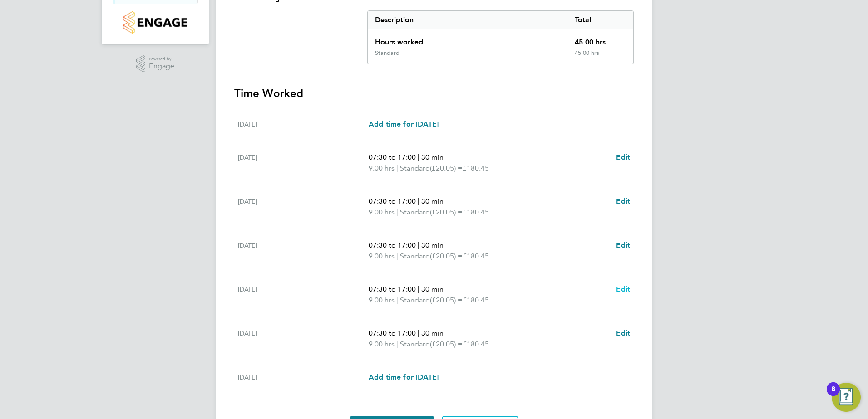  Describe the element at coordinates (155, 22) in the screenshot. I see `a: Go to home page` at that location.